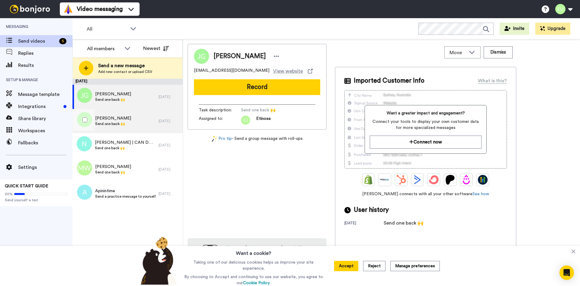  Describe the element at coordinates (125, 66) in the screenshot. I see `span: Send a new message` at that location.